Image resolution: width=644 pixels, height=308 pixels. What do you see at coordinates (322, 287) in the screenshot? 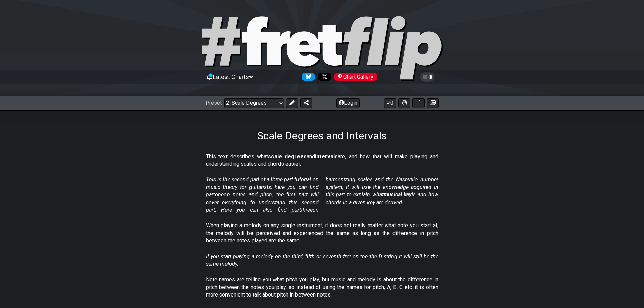
I see `p: Note names are telling you what pitch you play, but music and melody is about the difference in p...` at bounding box center [322, 287].